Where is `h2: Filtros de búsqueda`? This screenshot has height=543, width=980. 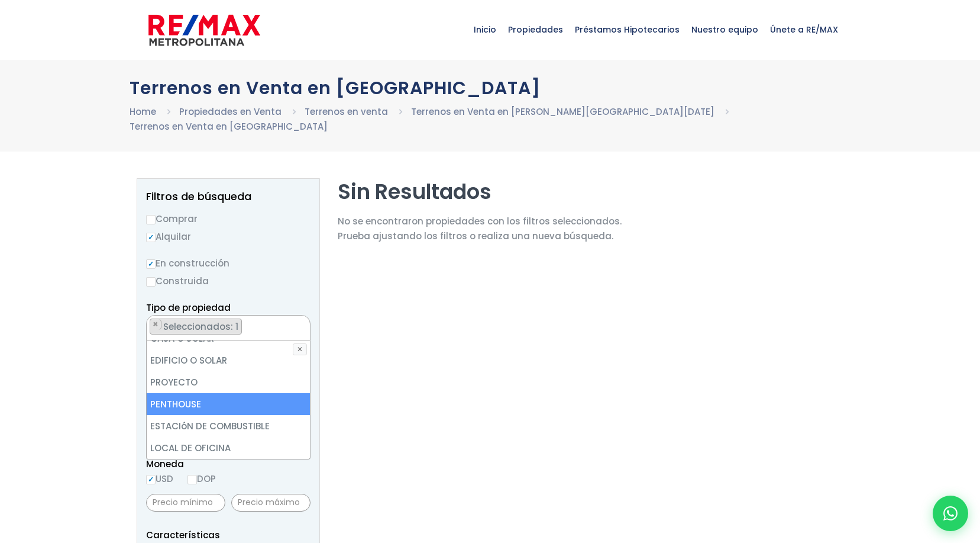 h2: Filtros de búsqueda is located at coordinates (228, 197).